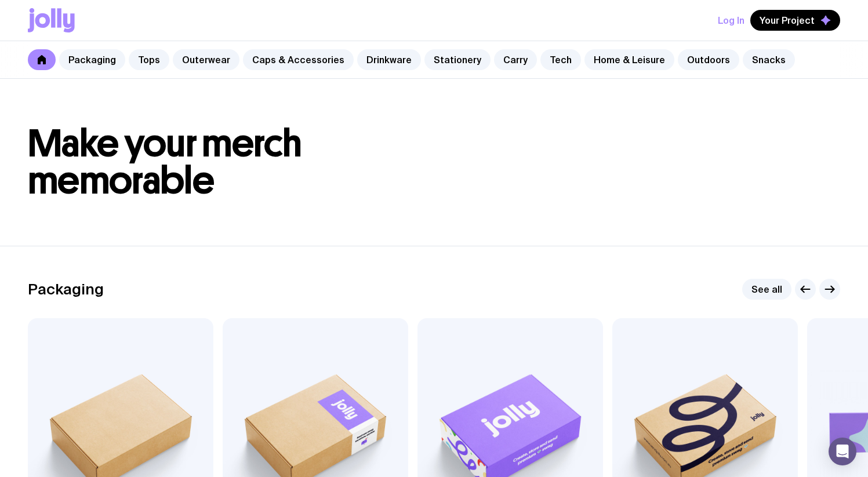 Image resolution: width=868 pixels, height=477 pixels. I want to click on a: Outerwear, so click(206, 60).